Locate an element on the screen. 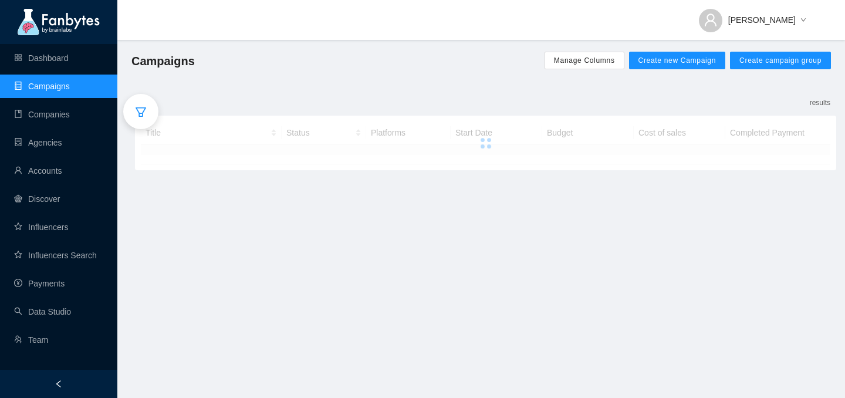 Image resolution: width=845 pixels, height=398 pixels. span: down is located at coordinates (804, 21).